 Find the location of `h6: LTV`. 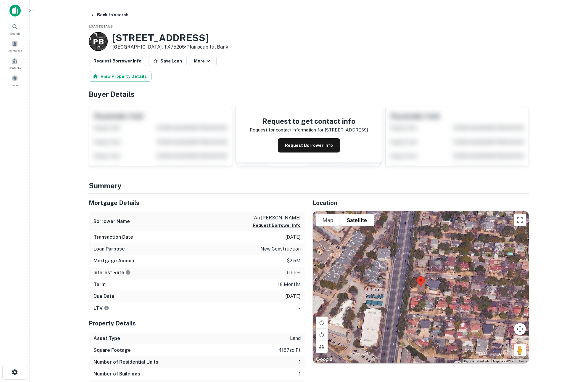

h6: LTV is located at coordinates (101, 309).